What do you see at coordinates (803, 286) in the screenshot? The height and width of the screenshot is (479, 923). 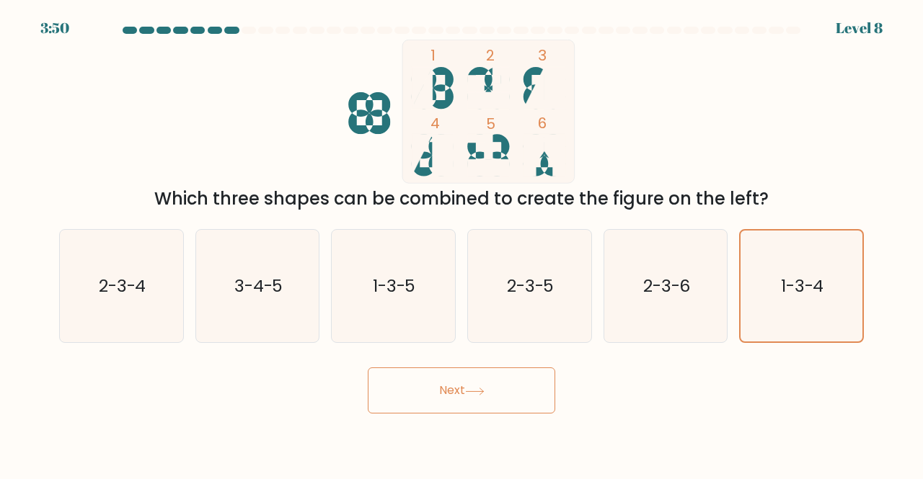 I see `text: 1-3-4` at bounding box center [803, 286].